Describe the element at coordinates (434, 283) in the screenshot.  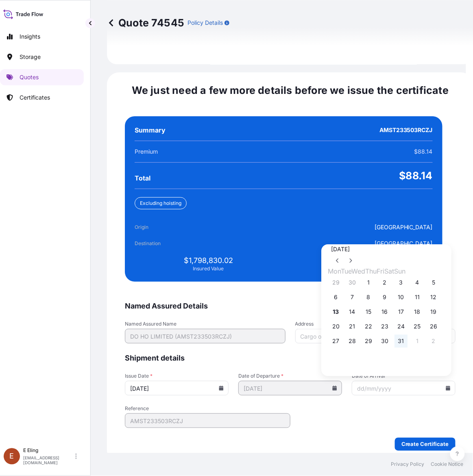
I see `button: 5` at that location.